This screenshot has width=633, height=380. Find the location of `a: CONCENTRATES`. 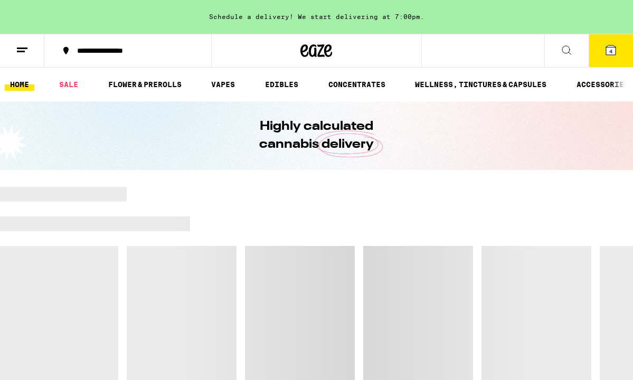

a: CONCENTRATES is located at coordinates (357, 84).